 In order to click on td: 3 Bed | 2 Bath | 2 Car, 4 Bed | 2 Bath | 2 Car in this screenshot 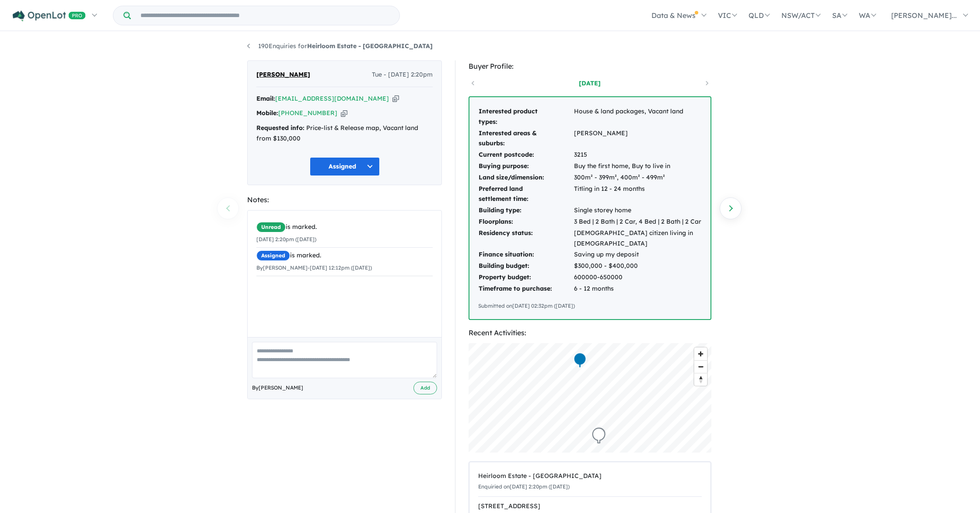, I will do `click(637, 222)`.